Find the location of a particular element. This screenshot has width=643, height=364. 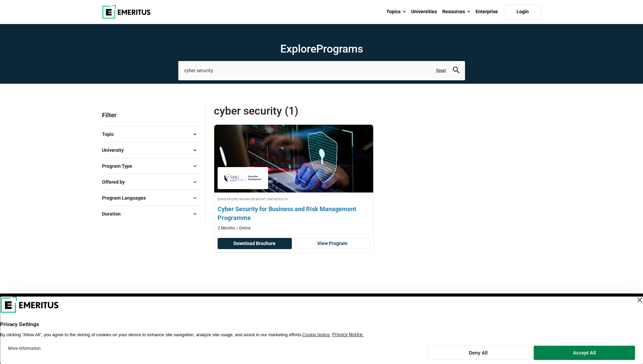

span: cyber security (1) is located at coordinates (295, 111).